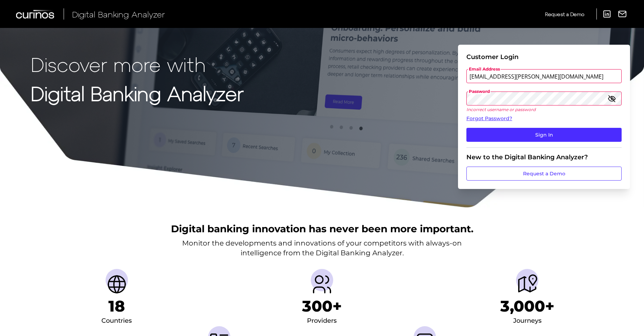  Describe the element at coordinates (544, 110) in the screenshot. I see `p: Incorrect username or password` at that location.